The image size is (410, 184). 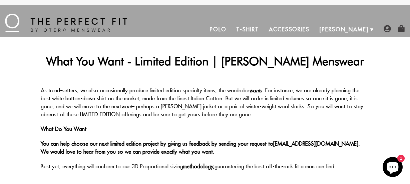 I want to click on img: user-account-icon.png, so click(x=387, y=29).